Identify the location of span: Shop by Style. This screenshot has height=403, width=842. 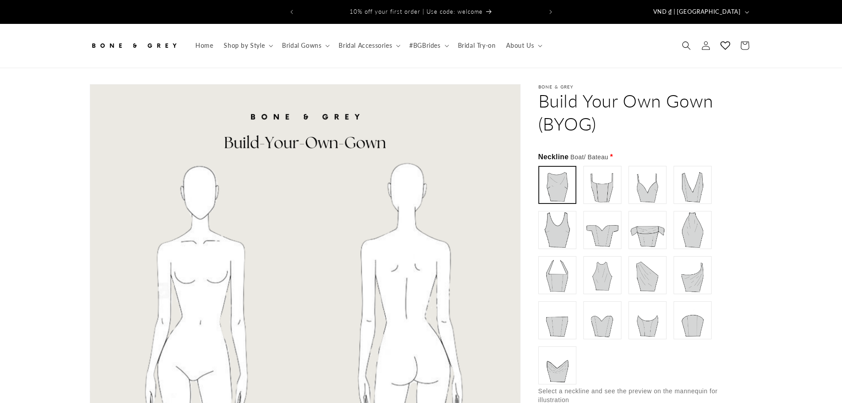
(244, 46).